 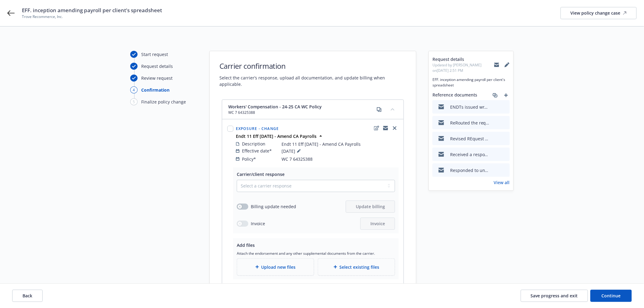 What do you see at coordinates (275, 106) in the screenshot?
I see `span: Workers' Compensation - 24-25 CA WC Policy` at bounding box center [275, 106].